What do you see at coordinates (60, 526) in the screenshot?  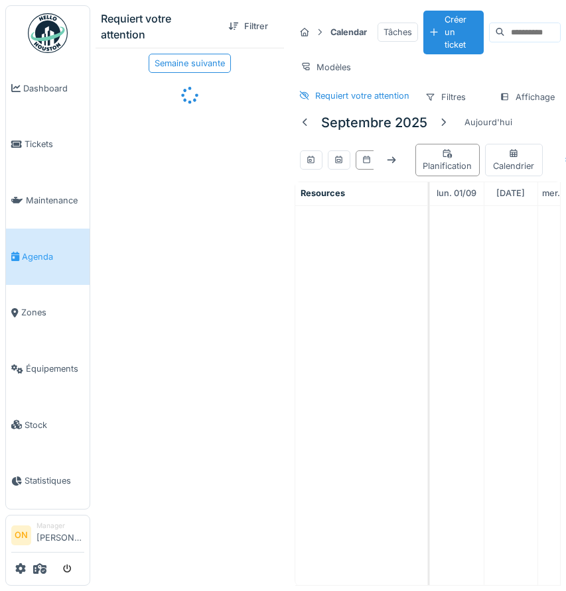 I see `div: Manager` at bounding box center [60, 526].